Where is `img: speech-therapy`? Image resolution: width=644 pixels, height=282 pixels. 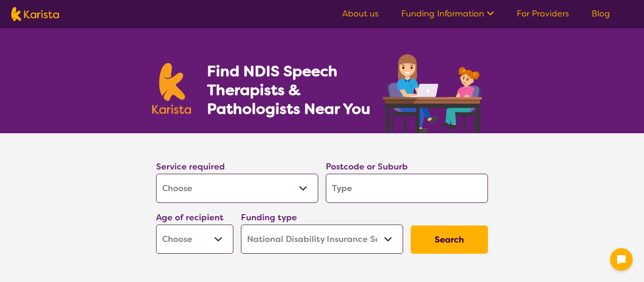
img: speech-therapy is located at coordinates (433, 92).